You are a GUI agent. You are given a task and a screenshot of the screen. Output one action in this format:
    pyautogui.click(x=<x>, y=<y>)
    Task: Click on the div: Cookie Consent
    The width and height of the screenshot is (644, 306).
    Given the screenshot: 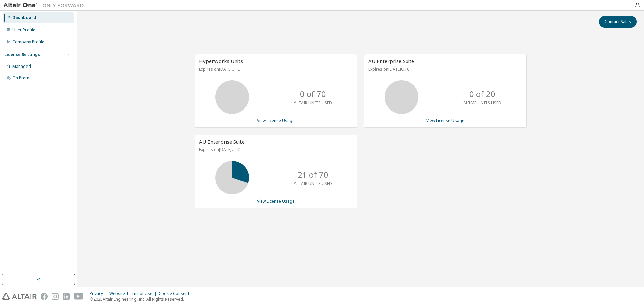 What is the action you would take?
    pyautogui.click(x=176, y=294)
    